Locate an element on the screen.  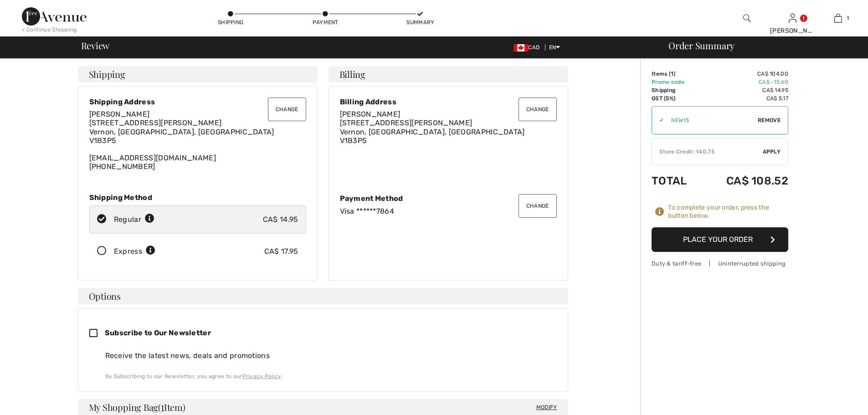
span: EN is located at coordinates (554, 47).